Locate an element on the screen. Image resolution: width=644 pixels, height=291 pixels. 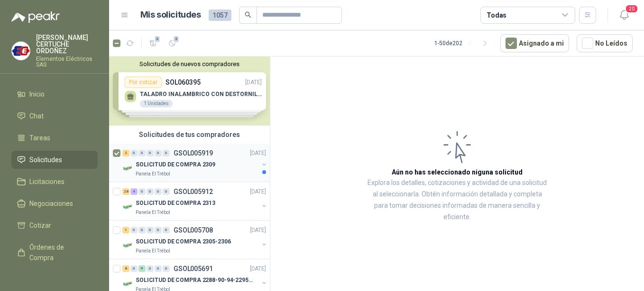
span: Órdenes de Compra is located at coordinates (59, 252).